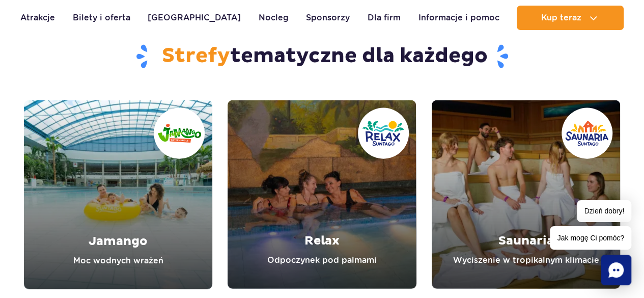 This screenshot has width=644, height=298. I want to click on div: Chat, so click(616, 270).